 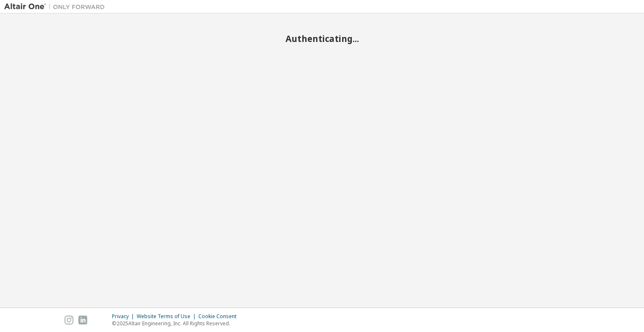 I want to click on img: instagram.svg, so click(x=69, y=320).